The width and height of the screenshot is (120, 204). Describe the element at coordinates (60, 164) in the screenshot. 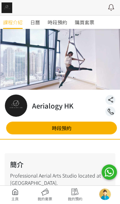

I see `h2: 簡介` at that location.